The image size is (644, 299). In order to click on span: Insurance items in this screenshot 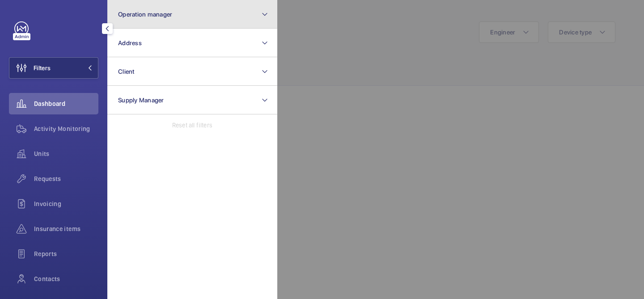, I will do `click(66, 229)`.